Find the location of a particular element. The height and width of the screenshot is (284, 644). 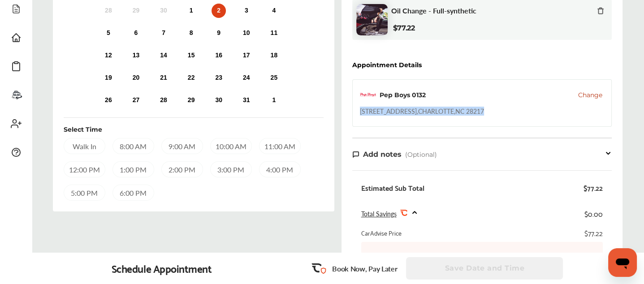

div: Select Time is located at coordinates (83, 130).